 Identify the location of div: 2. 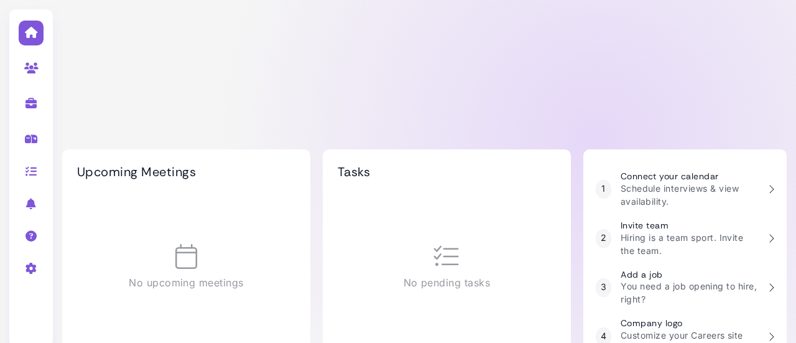
(603, 238).